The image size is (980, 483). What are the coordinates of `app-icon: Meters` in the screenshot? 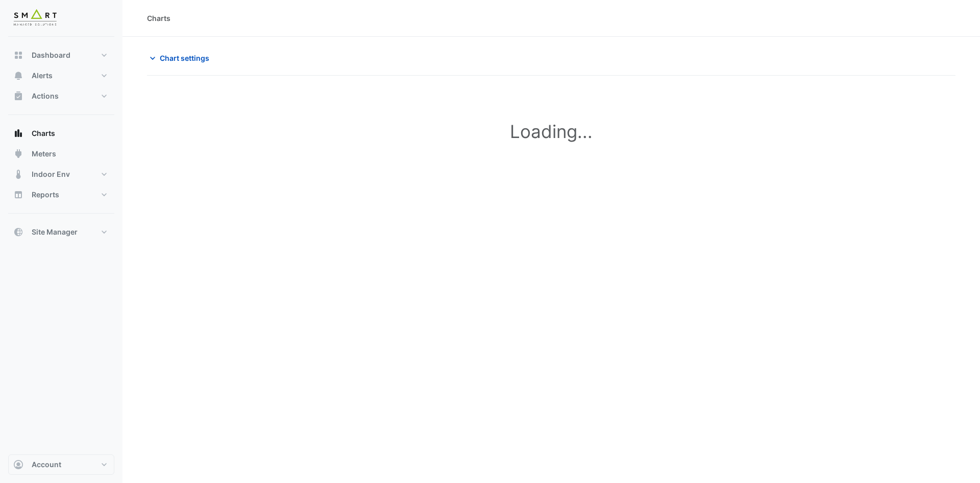 It's located at (18, 154).